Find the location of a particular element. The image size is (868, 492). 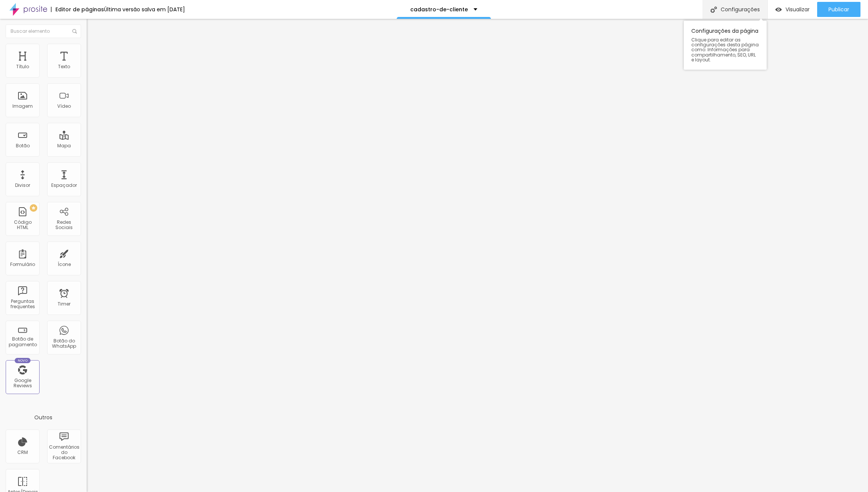

div: Comentários do Facebook is located at coordinates (64, 453).